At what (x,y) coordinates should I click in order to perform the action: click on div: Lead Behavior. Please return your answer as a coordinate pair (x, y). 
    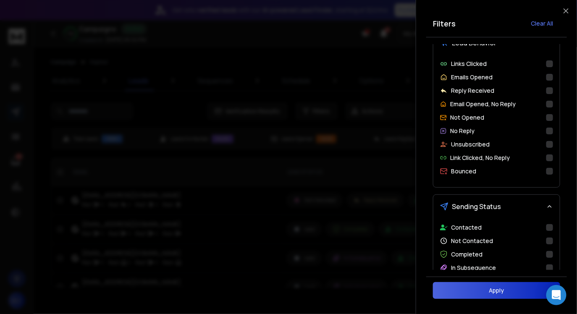
    Looking at the image, I should click on (496, 121).